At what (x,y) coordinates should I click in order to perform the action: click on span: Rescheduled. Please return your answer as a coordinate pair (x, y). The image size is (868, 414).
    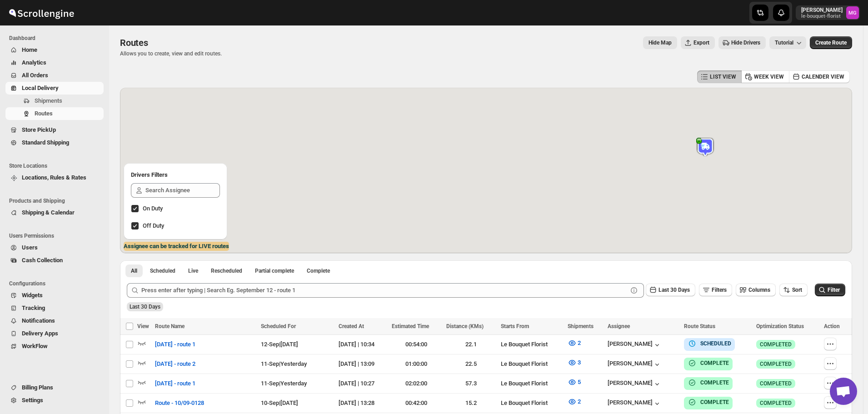
    Looking at the image, I should click on (226, 271).